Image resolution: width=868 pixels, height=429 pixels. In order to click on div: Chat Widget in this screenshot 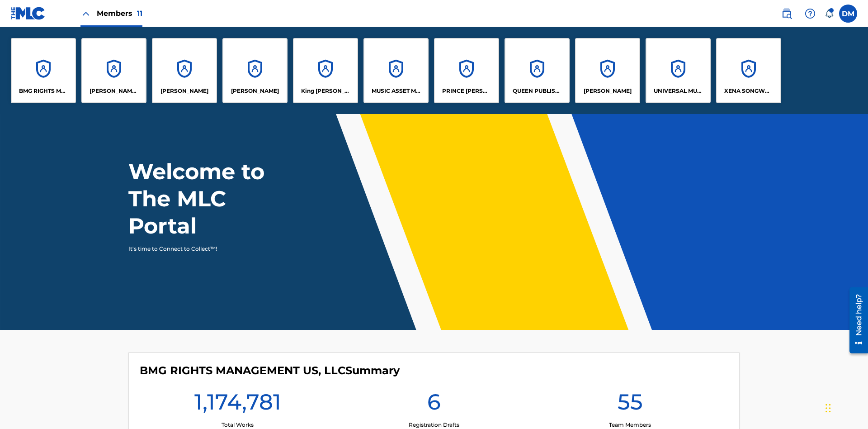, I will do `click(845, 407)`.